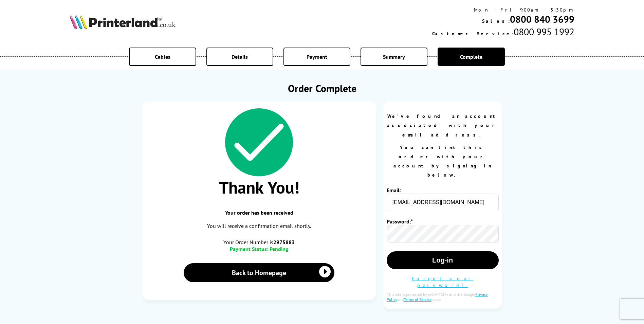  What do you see at coordinates (259, 273) in the screenshot?
I see `a: Back to Homepage` at bounding box center [259, 273].